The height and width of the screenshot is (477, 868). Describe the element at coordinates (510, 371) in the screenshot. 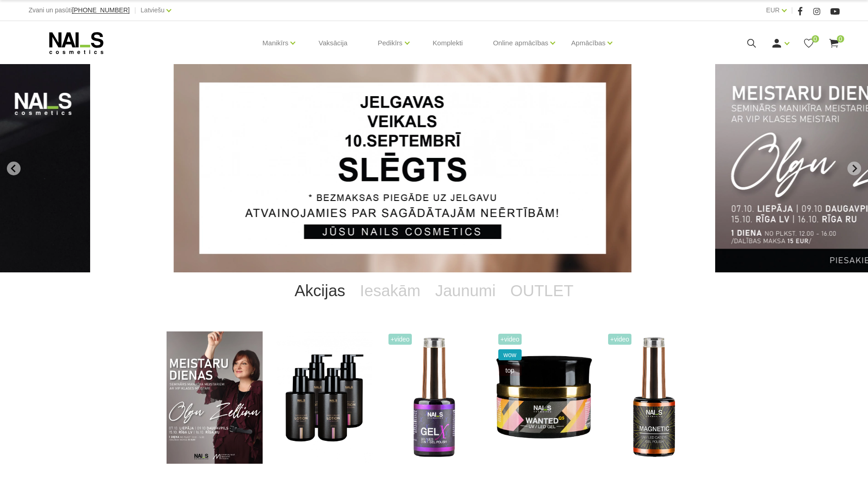

I see `span: top` at that location.